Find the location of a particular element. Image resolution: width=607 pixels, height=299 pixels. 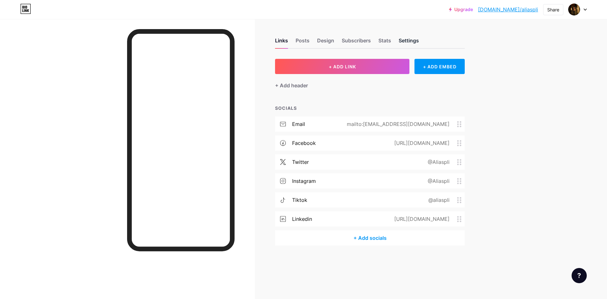

button: + ADD LINK is located at coordinates (342, 66).